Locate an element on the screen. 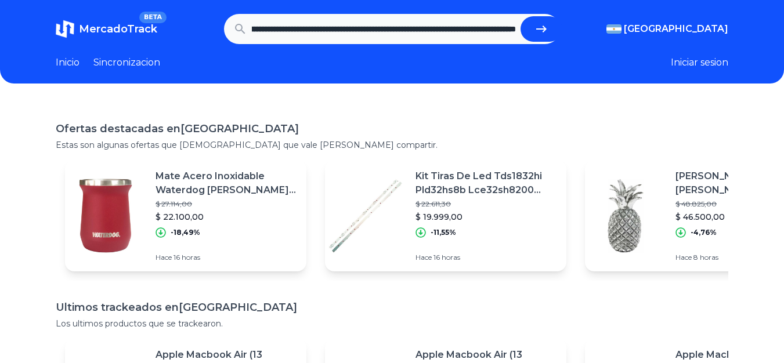 This screenshot has width=784, height=363. button: Iniciar sesion is located at coordinates (699, 63).